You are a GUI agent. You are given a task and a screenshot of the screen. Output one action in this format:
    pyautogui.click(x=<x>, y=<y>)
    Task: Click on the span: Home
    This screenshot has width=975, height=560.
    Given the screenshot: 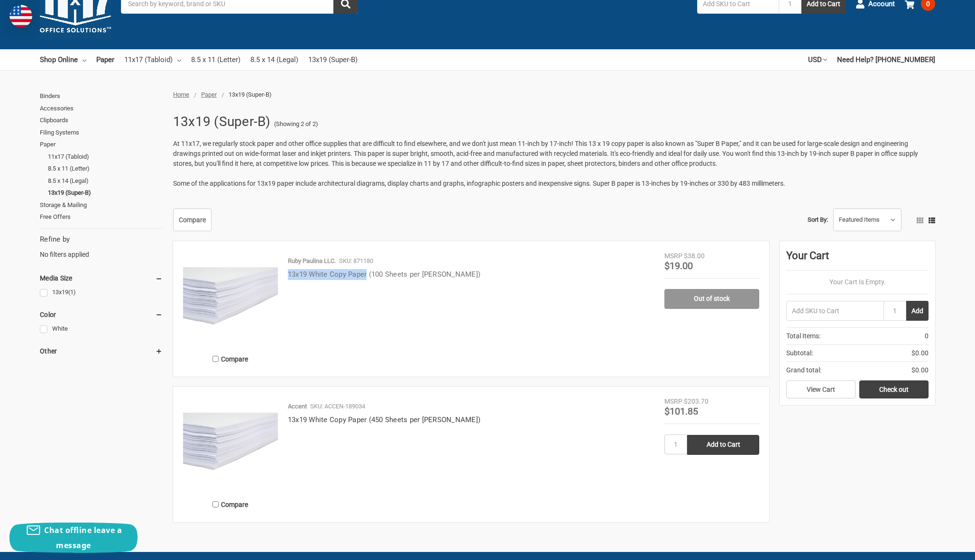 What is the action you would take?
    pyautogui.click(x=181, y=94)
    